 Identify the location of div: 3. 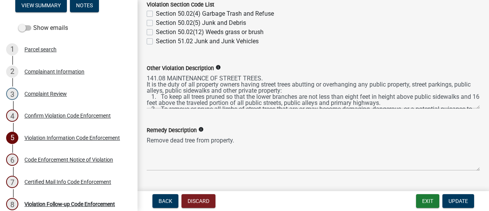
(12, 94).